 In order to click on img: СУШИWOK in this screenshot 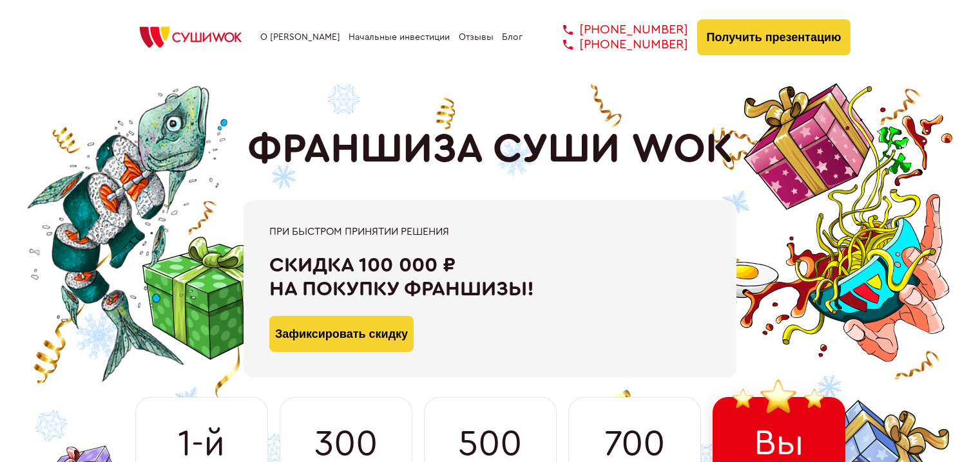, I will do `click(191, 37)`.